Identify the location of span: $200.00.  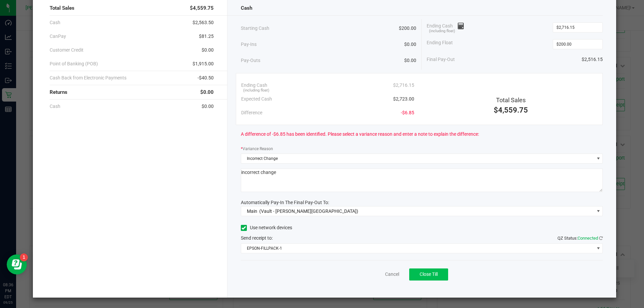
(408, 28).